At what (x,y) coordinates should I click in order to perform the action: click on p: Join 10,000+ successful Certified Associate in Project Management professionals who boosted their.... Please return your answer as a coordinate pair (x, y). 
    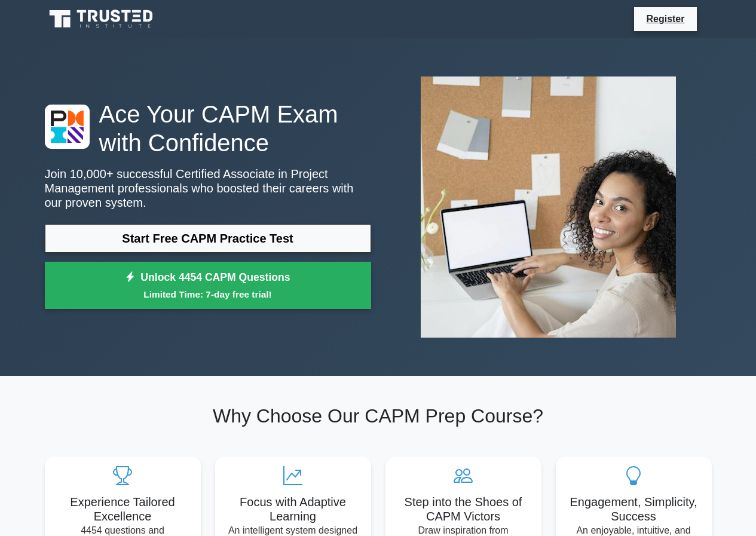
    Looking at the image, I should click on (208, 188).